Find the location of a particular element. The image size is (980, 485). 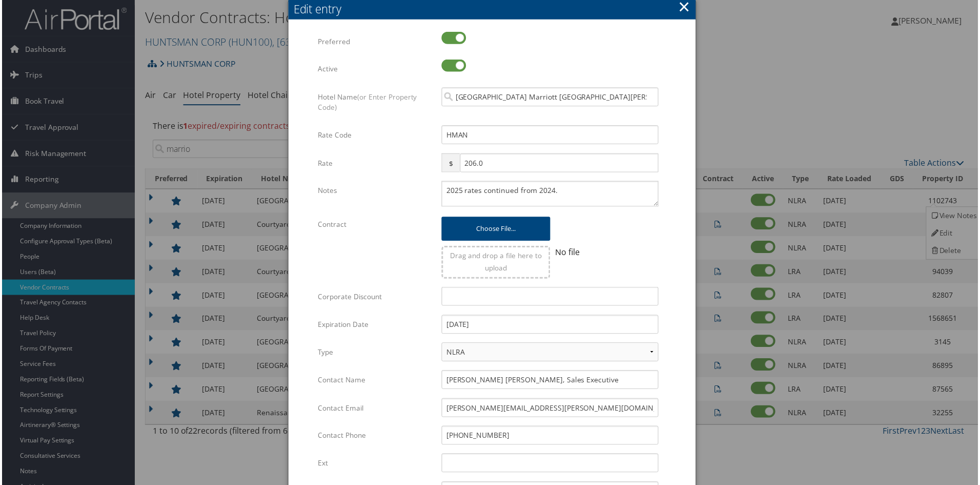

label: Preferred is located at coordinates (375, 41).